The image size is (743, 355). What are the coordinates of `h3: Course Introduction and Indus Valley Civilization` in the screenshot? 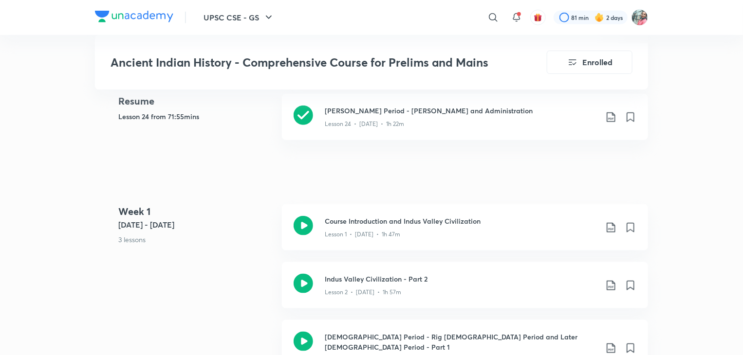 It's located at (461, 221).